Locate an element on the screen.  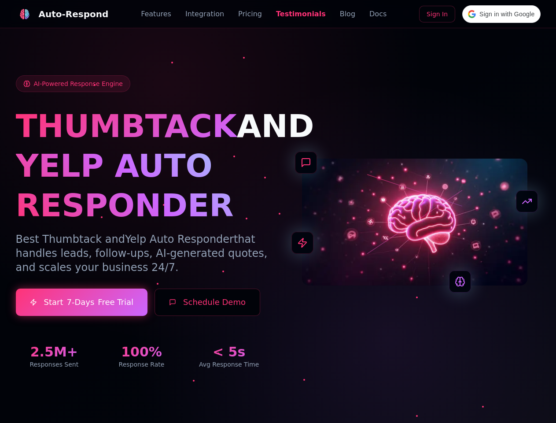
span: AND is located at coordinates (276, 126).